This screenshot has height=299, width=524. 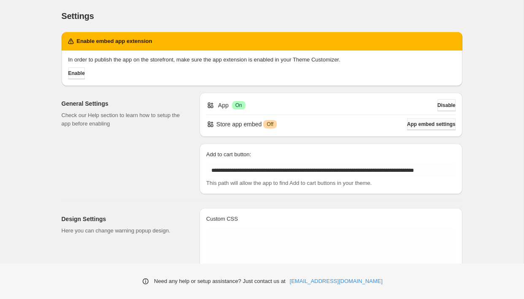 What do you see at coordinates (114, 41) in the screenshot?
I see `h2: Enable embed app extension` at bounding box center [114, 41].